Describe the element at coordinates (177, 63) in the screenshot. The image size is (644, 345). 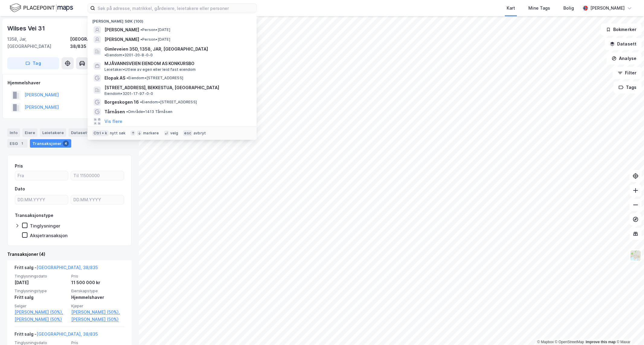
I see `span: MJÅVANNSVEIEN EIENDOM AS KONKURSBO` at that location.